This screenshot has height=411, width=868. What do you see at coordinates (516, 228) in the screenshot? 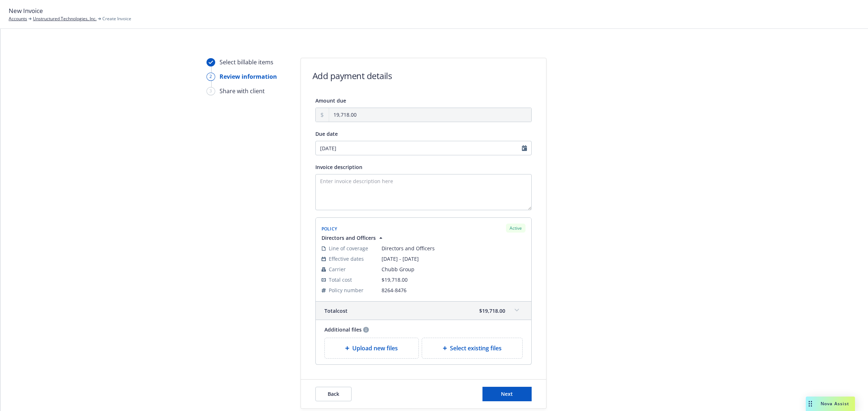
I see `div: Active` at bounding box center [516, 228].